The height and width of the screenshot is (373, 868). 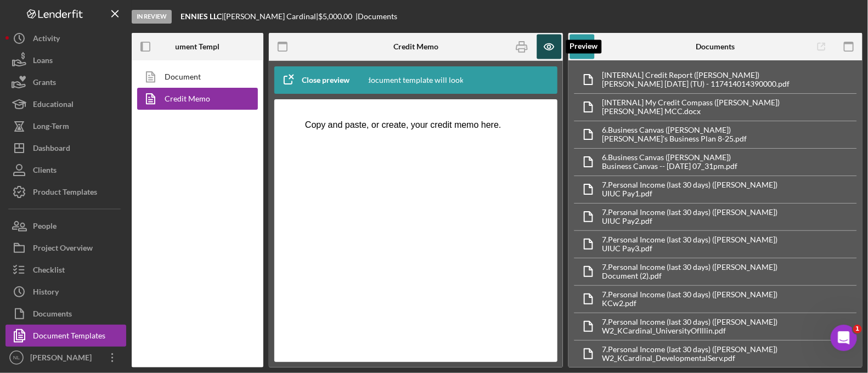 What do you see at coordinates (65, 126) in the screenshot?
I see `a: Long-Term` at bounding box center [65, 126].